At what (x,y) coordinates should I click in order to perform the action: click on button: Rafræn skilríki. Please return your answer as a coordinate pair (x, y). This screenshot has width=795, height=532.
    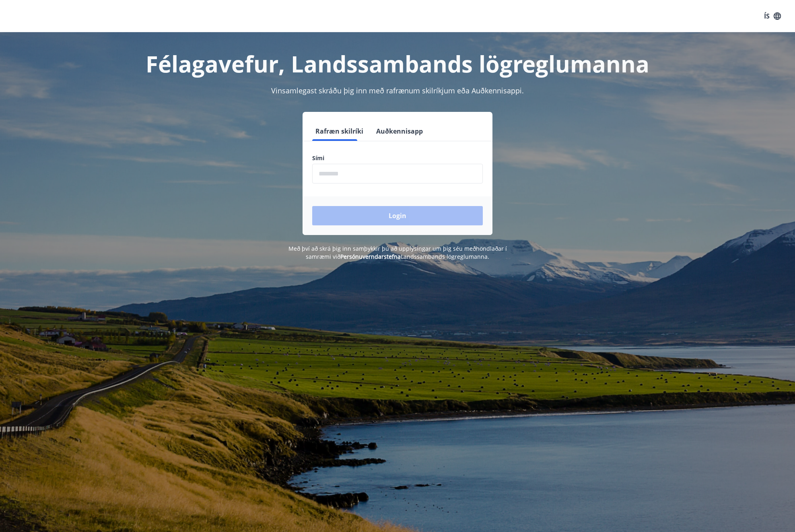
    Looking at the image, I should click on (339, 131).